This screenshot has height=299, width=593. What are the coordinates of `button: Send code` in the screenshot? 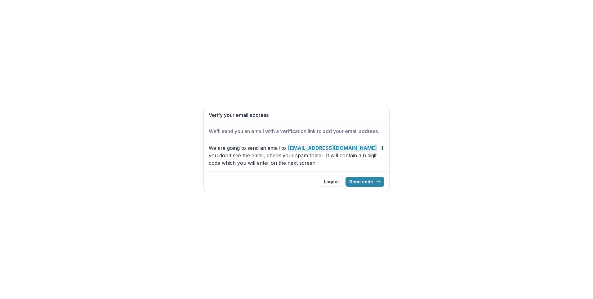 It's located at (365, 182).